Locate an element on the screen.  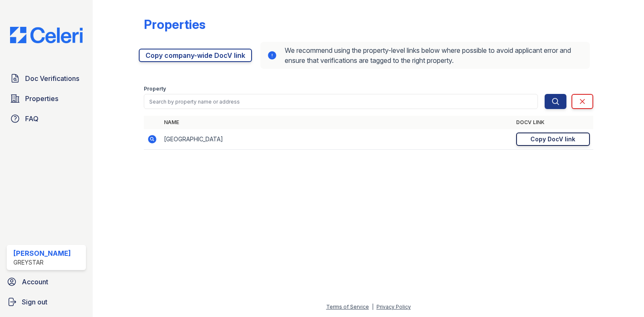
a: Sign out is located at coordinates (46, 302).